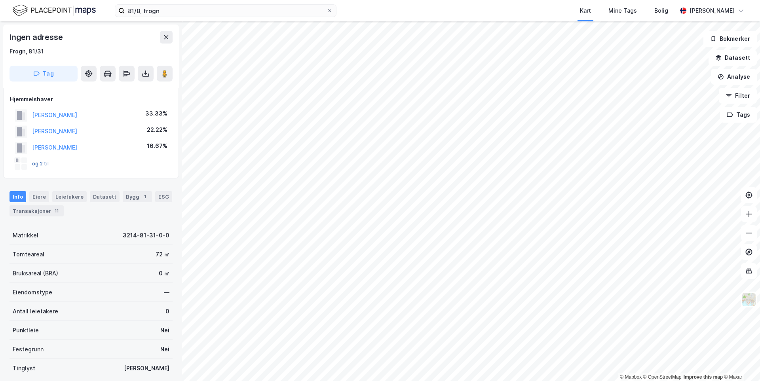 The height and width of the screenshot is (381, 760). What do you see at coordinates (734, 77) in the screenshot?
I see `button: Analyse` at bounding box center [734, 77].